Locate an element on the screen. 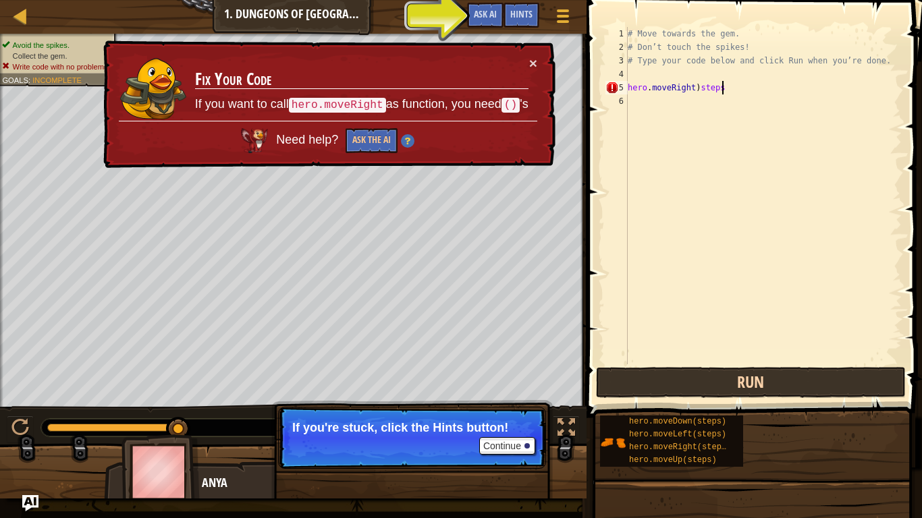 This screenshot has height=518, width=922. h3: Fix Your Code is located at coordinates (362, 80).